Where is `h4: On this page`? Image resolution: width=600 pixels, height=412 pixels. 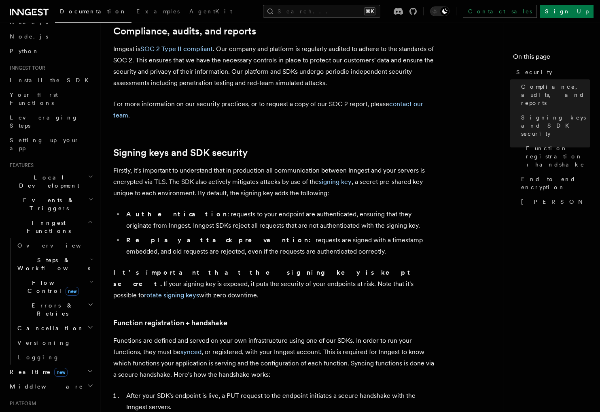
h4: On this page is located at coordinates (552, 58).